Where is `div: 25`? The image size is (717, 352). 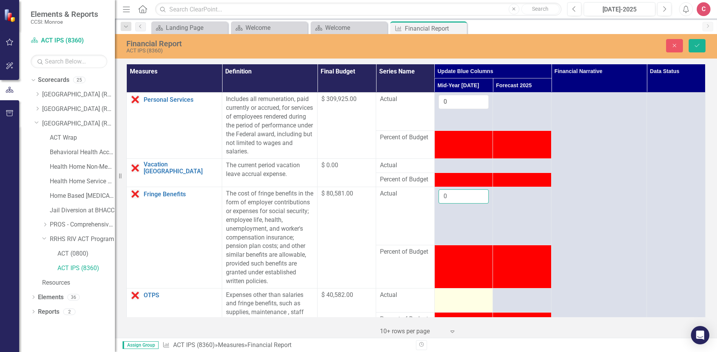 div: 25 is located at coordinates (79, 80).